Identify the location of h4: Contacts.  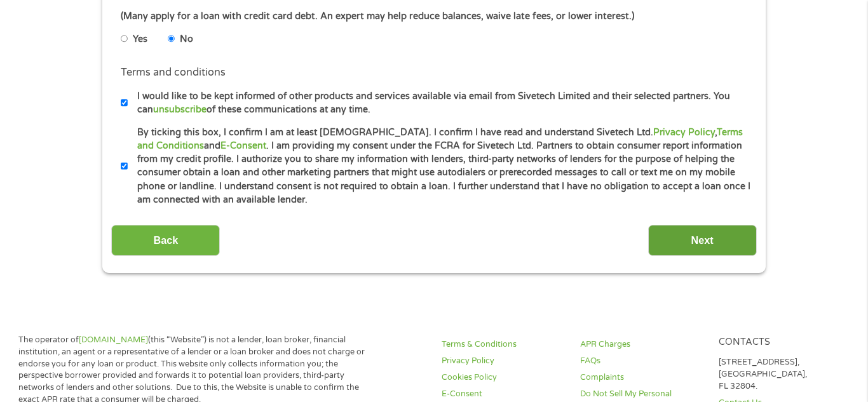
(780, 342).